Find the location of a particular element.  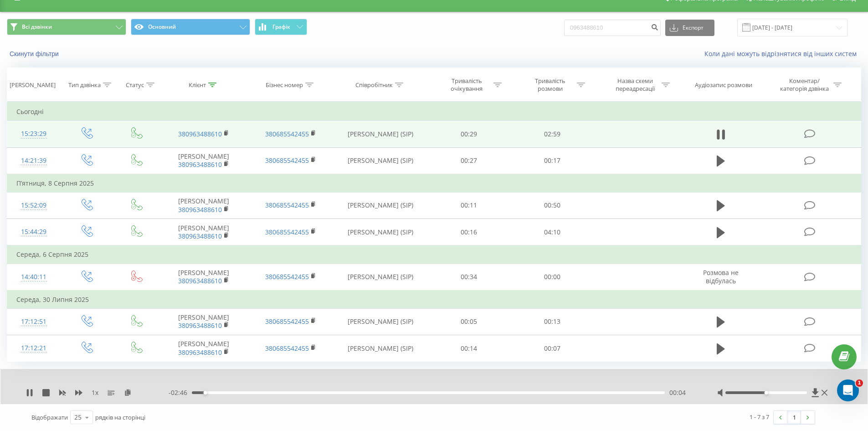

span: - 02:46 is located at coordinates (180, 393).